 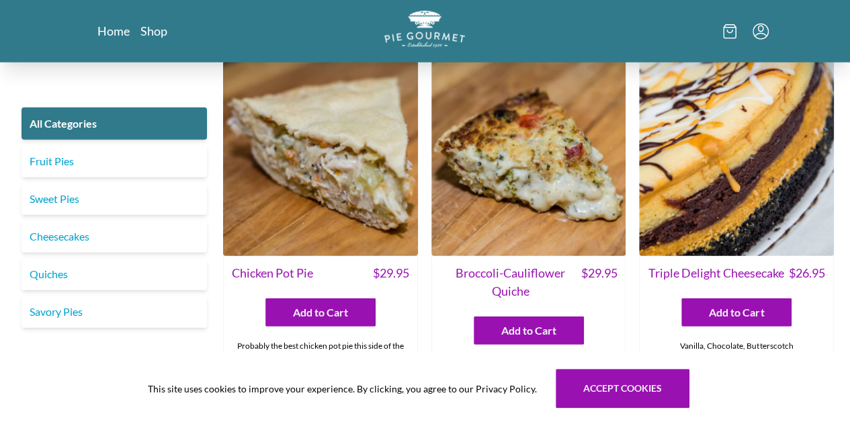 What do you see at coordinates (114, 124) in the screenshot?
I see `a: All Categories` at bounding box center [114, 124].